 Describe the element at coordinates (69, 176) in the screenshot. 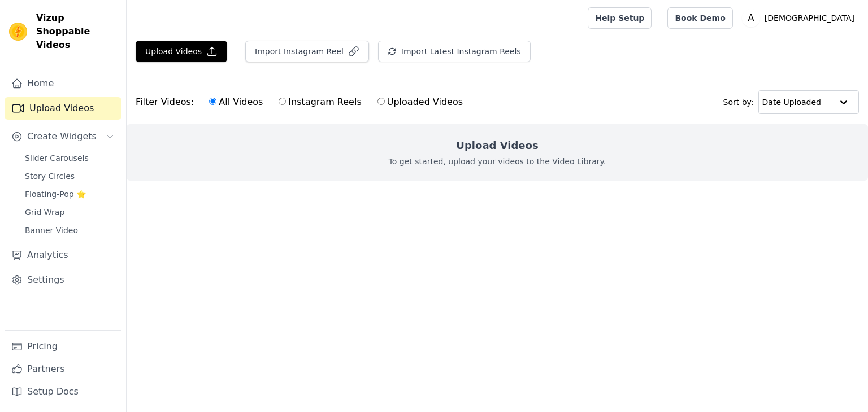

I see `a: Story Circles` at that location.